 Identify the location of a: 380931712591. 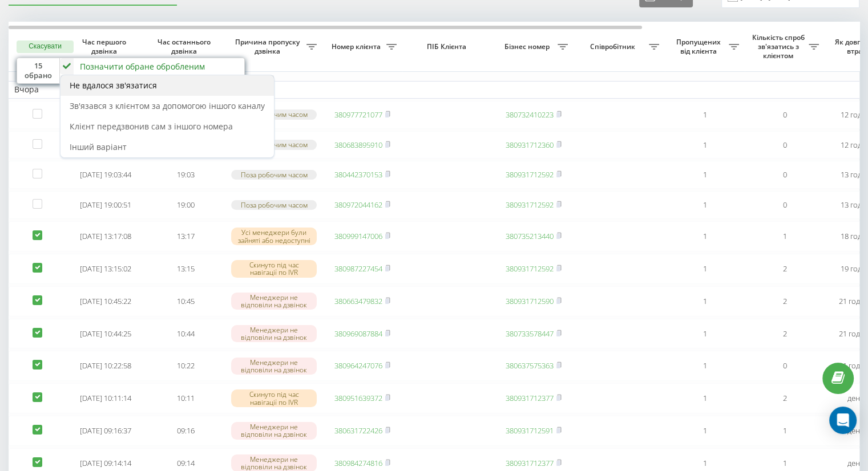
(529, 430).